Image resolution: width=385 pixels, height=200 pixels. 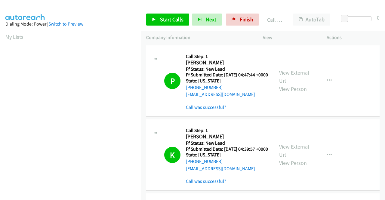 What do you see at coordinates (378, 17) in the screenshot?
I see `div: 0` at bounding box center [378, 17].